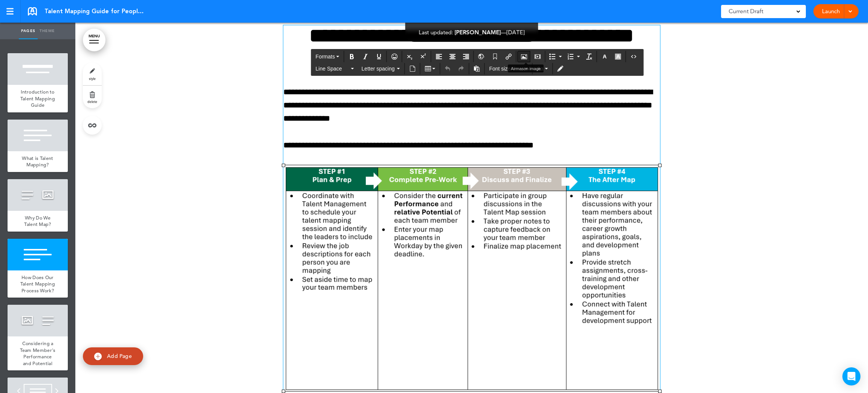 This screenshot has width=868, height=393. What do you see at coordinates (379, 57) in the screenshot?
I see `div: Underline` at bounding box center [379, 57].